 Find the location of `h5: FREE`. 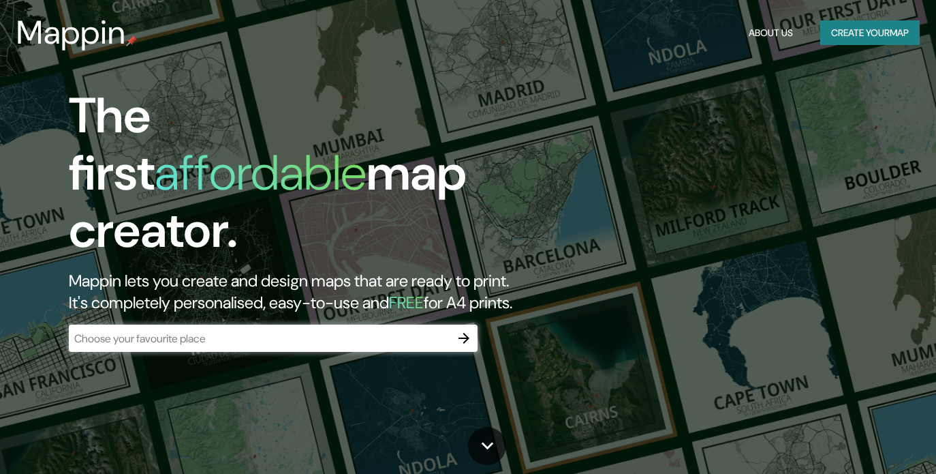

h5: FREE is located at coordinates (406, 302).